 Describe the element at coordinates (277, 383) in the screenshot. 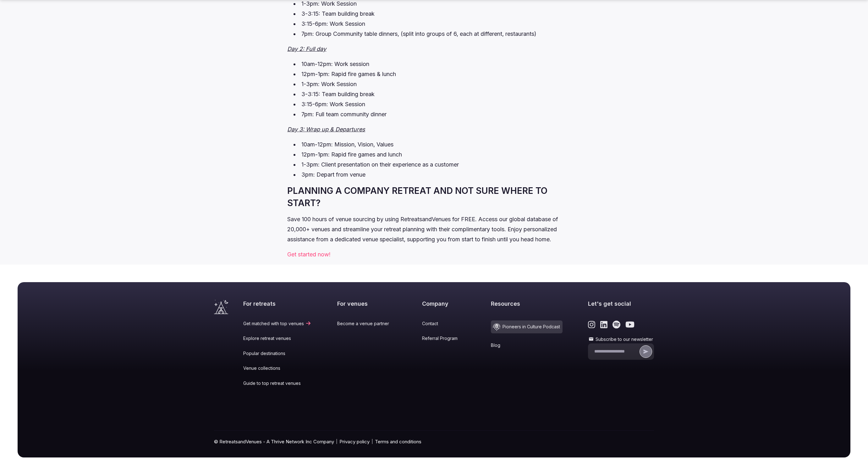

I see `a: Guide to top retreat venues` at that location.